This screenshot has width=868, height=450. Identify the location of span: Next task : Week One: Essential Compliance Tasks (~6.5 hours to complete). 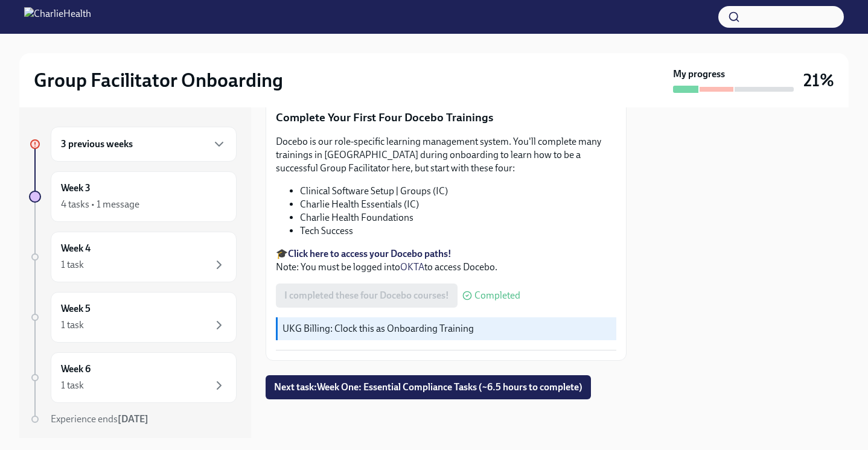
(429, 388).